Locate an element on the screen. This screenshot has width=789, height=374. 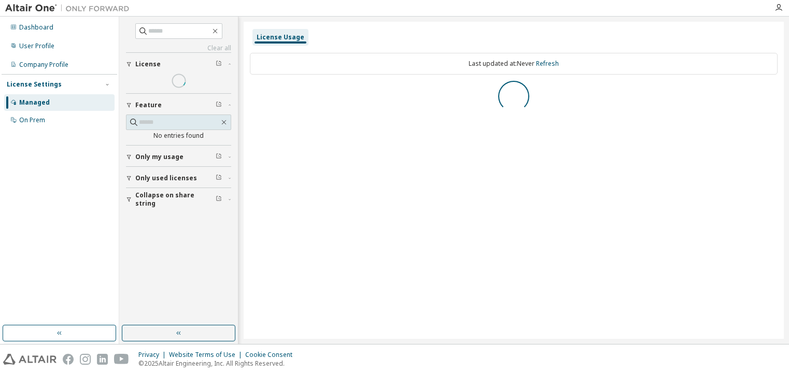
button: Only my usage is located at coordinates (178, 157).